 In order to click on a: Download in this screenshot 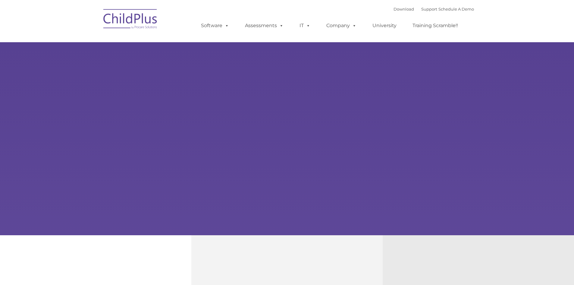, I will do `click(404, 9)`.